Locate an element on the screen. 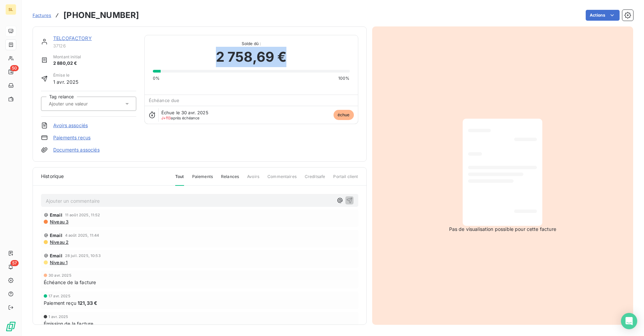  span: Portail client is located at coordinates (346, 180).